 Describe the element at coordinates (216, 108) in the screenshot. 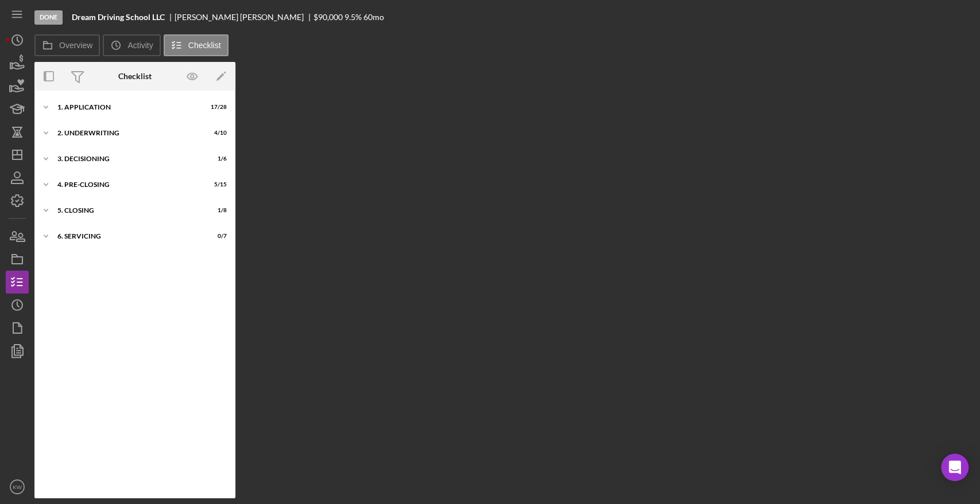

I see `div: 17 / 28` at that location.